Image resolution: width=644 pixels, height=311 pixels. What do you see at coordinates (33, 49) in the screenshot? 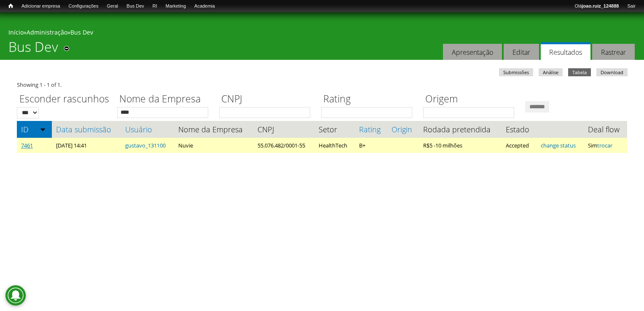
I see `h1: Bus Dev` at bounding box center [33, 49].